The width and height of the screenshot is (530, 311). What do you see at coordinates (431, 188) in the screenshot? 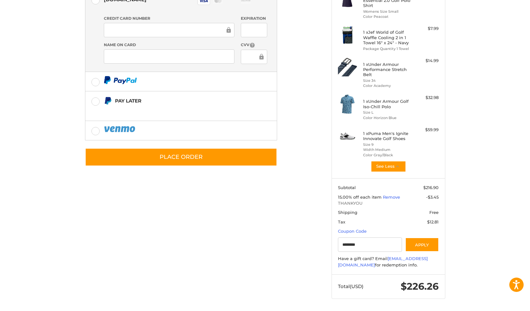
I see `span: $216.90` at bounding box center [431, 188].